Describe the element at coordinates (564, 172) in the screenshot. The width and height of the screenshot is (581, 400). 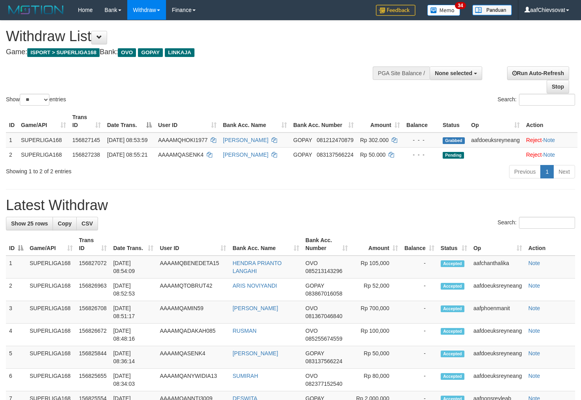
I see `a: Next` at that location.